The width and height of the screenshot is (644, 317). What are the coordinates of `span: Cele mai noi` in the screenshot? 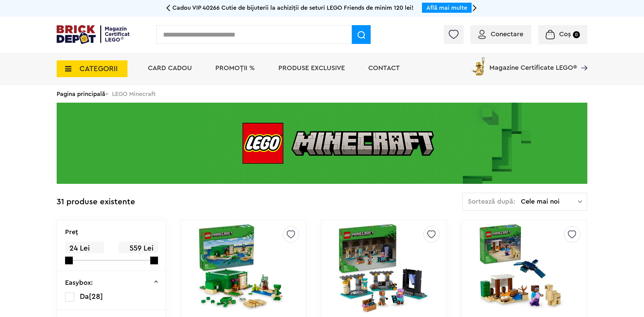 It's located at (550, 202).